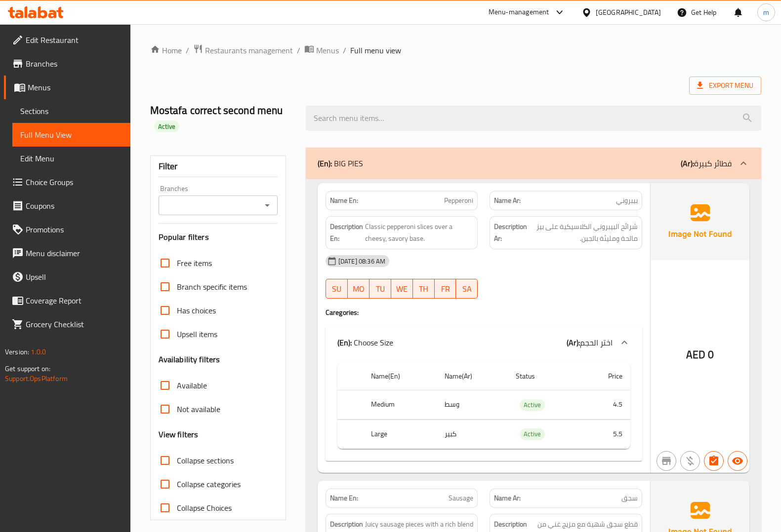 The width and height of the screenshot is (781, 532). I want to click on span: Not available, so click(198, 409).